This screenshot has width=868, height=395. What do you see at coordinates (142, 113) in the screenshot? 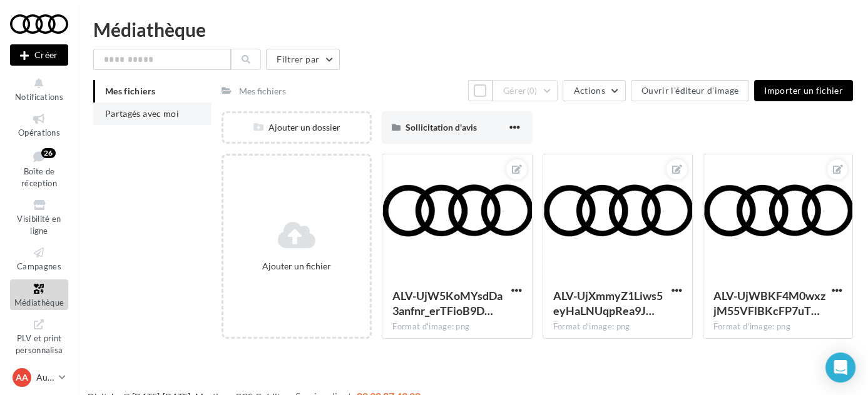
I see `span: Partagés avec moi` at bounding box center [142, 113].